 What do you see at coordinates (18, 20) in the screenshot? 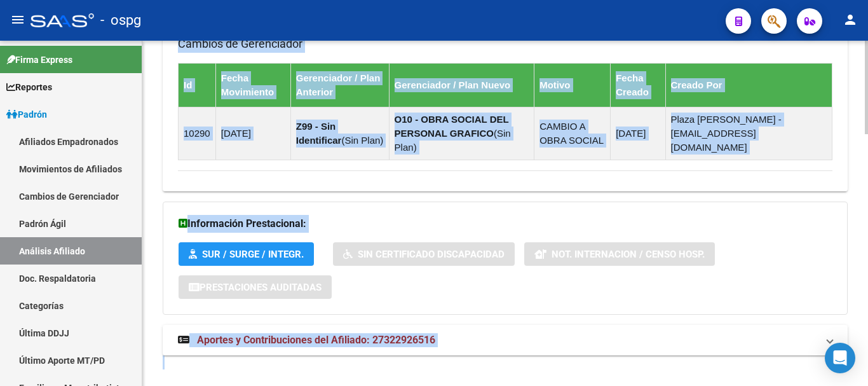
I see `mat-icon: menu` at bounding box center [18, 20].